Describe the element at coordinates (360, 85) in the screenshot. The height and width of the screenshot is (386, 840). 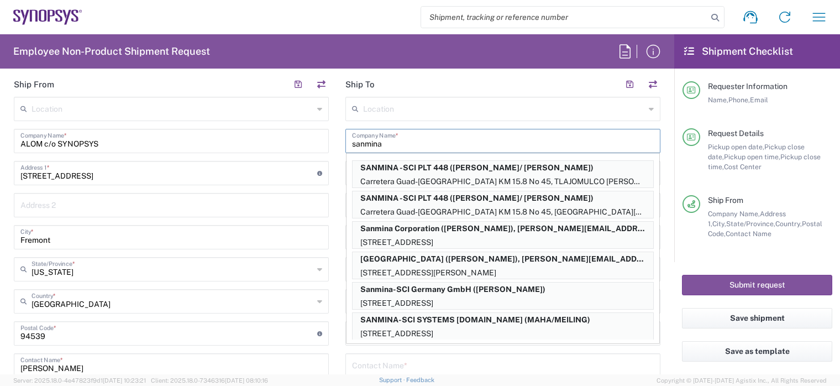
I see `h2: Ship To` at that location.